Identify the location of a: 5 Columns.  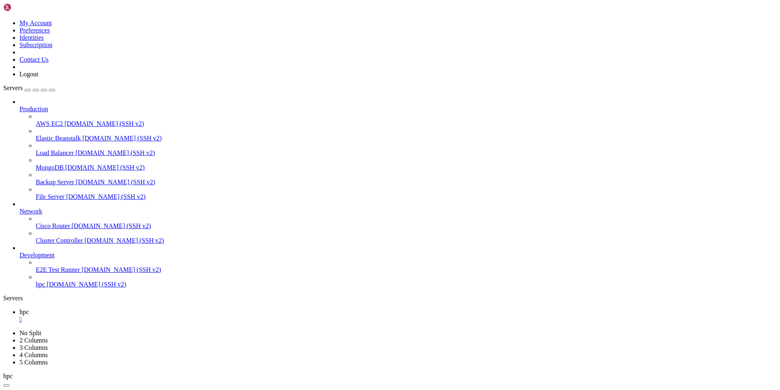
(34, 362).